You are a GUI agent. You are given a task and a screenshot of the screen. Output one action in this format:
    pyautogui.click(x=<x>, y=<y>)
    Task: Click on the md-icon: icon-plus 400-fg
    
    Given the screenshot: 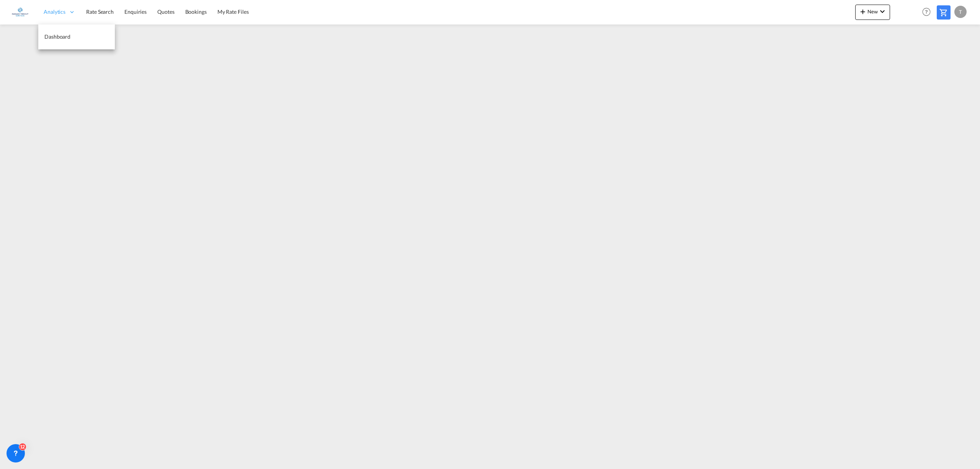 What is the action you would take?
    pyautogui.click(x=863, y=12)
    